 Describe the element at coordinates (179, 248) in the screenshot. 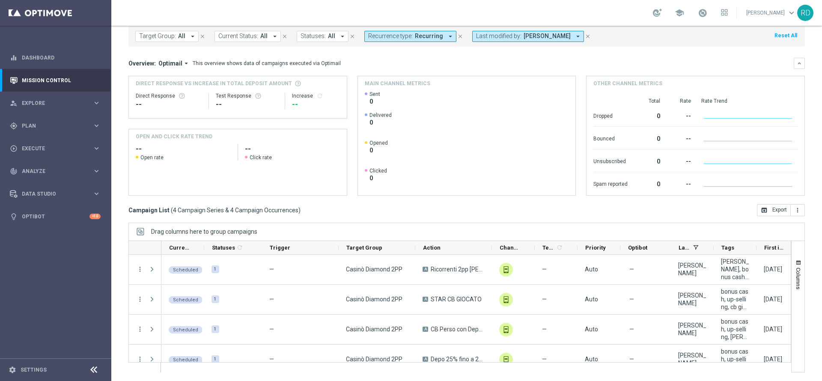

I see `span: Current Status` at that location.